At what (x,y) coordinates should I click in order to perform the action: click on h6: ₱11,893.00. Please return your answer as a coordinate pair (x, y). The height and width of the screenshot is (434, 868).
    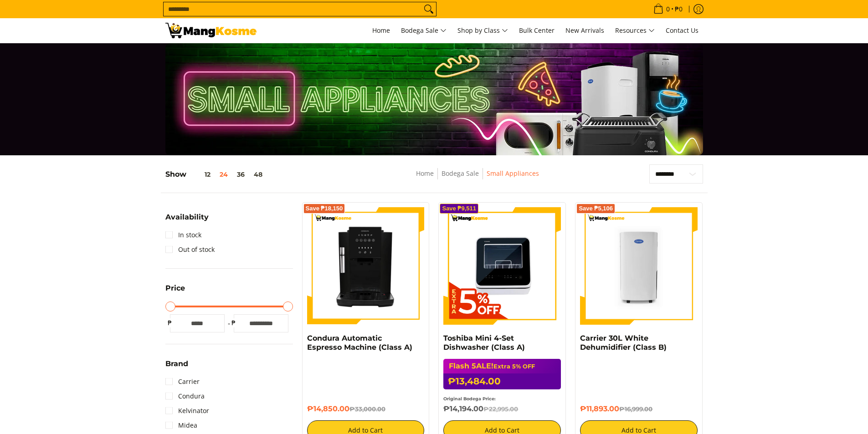
    Looking at the image, I should click on (639, 409).